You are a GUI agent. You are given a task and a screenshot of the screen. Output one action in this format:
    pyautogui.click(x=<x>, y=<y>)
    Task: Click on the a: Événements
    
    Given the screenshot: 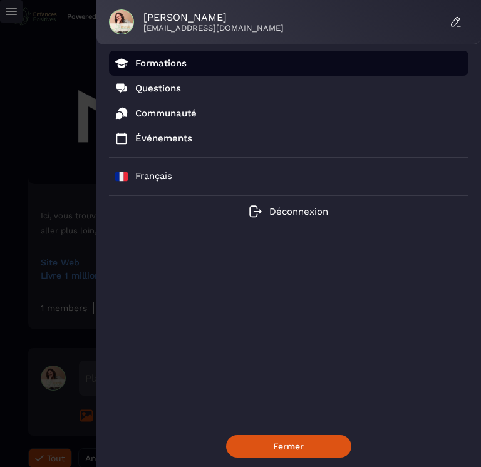 What is the action you would take?
    pyautogui.click(x=153, y=138)
    